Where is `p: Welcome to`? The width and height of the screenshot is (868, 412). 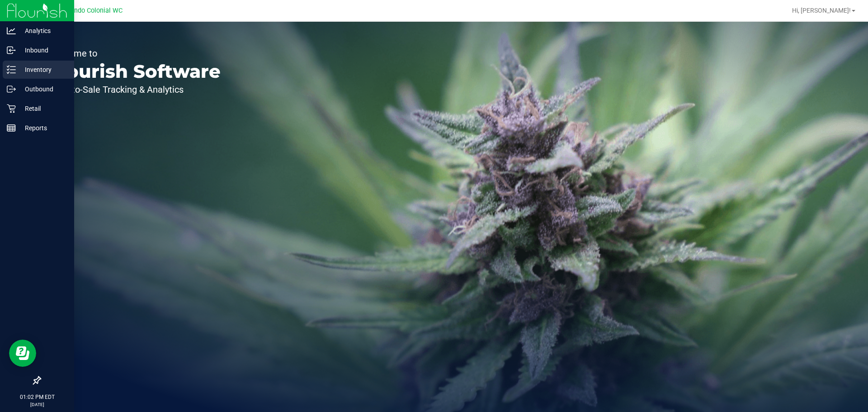 p: Welcome to is located at coordinates (135, 54).